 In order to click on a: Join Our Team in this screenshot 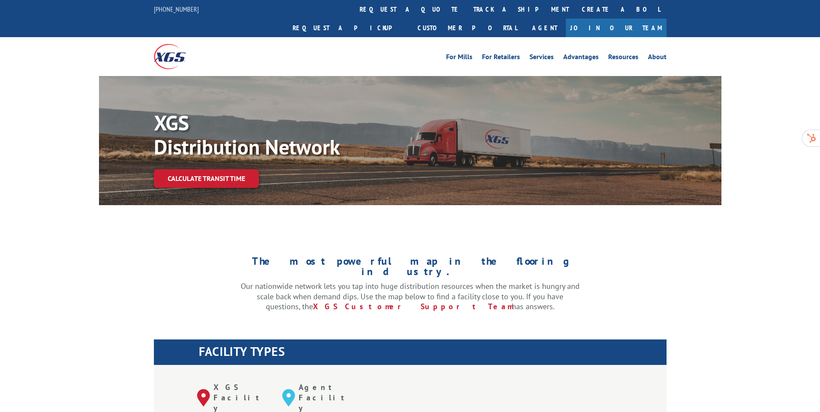, I will do `click(616, 28)`.